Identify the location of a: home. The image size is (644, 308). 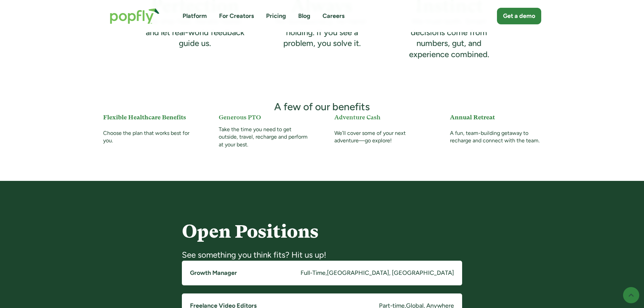
(134, 16).